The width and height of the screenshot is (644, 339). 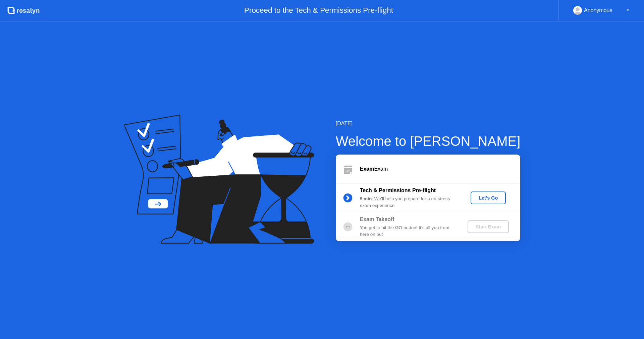 What do you see at coordinates (408, 202) in the screenshot?
I see `div: : We’ll help you prepare for a no-stress exam experience` at bounding box center [408, 202].